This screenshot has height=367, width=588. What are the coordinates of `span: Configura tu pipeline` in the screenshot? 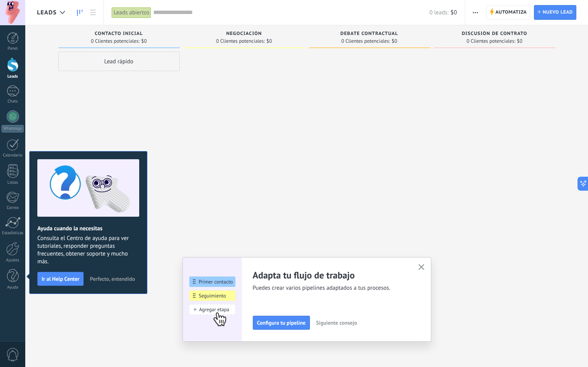 It's located at (281, 323).